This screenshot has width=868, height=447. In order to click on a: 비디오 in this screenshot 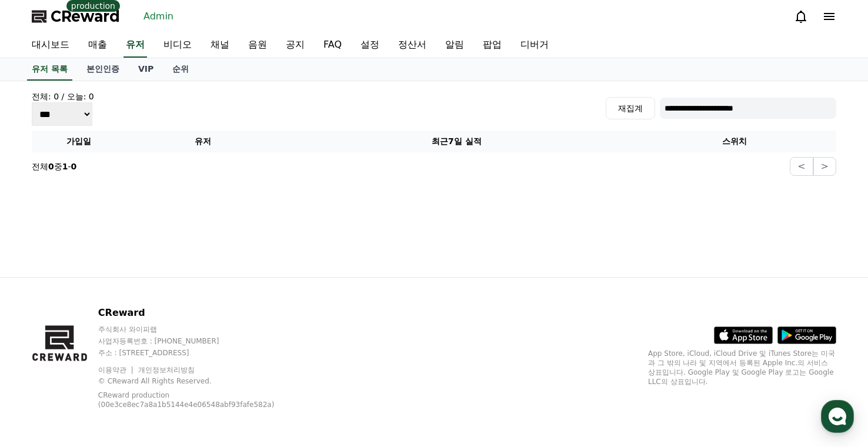, I will do `click(178, 45)`.